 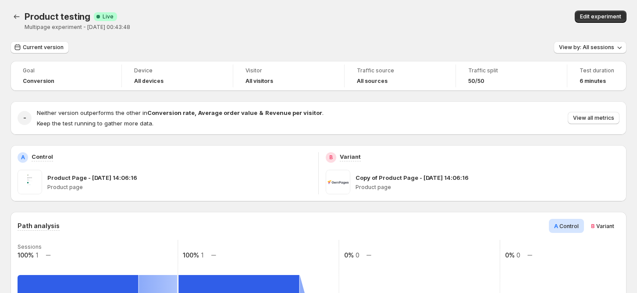 I want to click on button: View all metrics, so click(x=594, y=118).